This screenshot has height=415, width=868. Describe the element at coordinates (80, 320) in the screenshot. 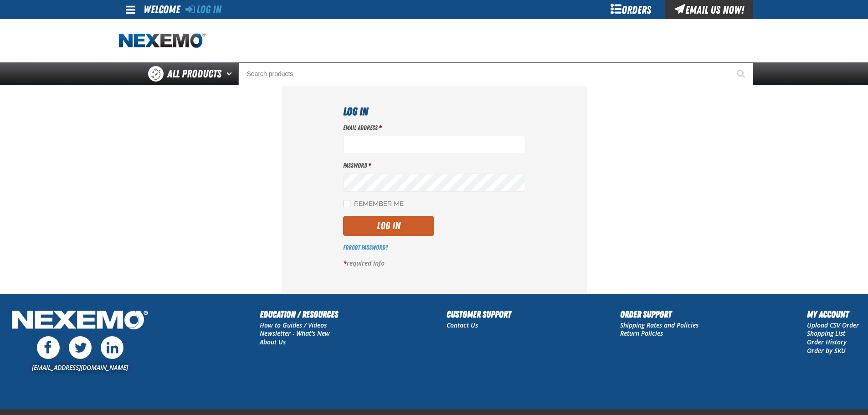

I see `img: Nexemo Logo` at that location.